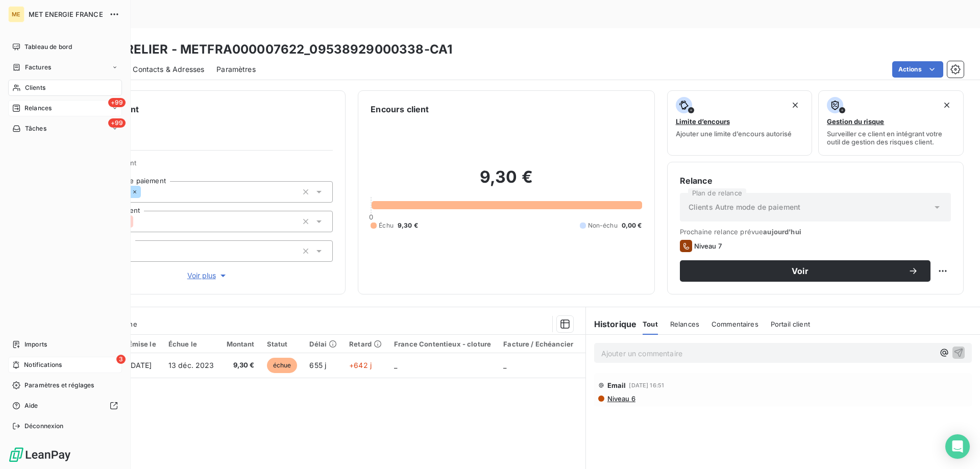 Image resolution: width=980 pixels, height=469 pixels. Describe the element at coordinates (740, 123) in the screenshot. I see `button: Limite d’encoursAjouter une limite d’encours autorisé` at that location.